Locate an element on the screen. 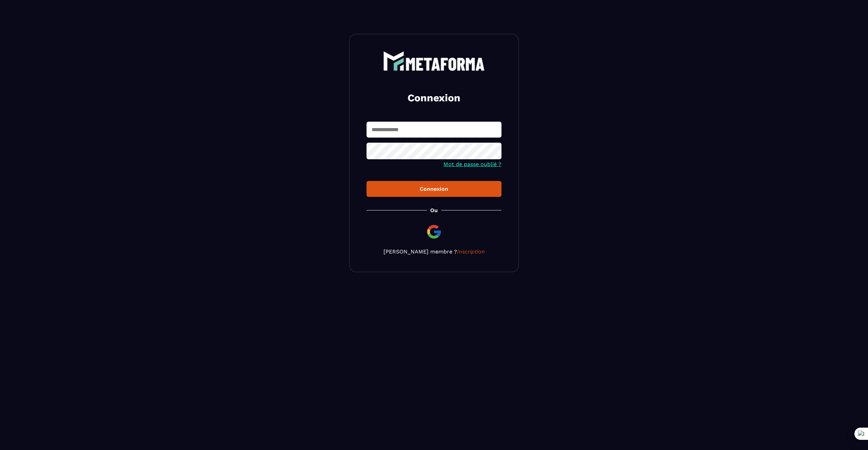 This screenshot has width=868, height=450. h2: Connexion is located at coordinates (434, 98).